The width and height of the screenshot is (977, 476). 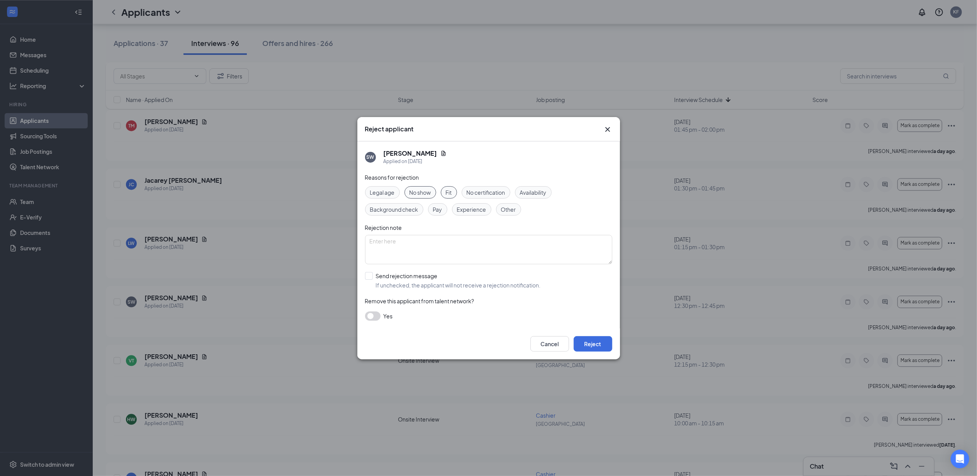 What do you see at coordinates (608, 129) in the screenshot?
I see `svg: Cross` at bounding box center [608, 129].